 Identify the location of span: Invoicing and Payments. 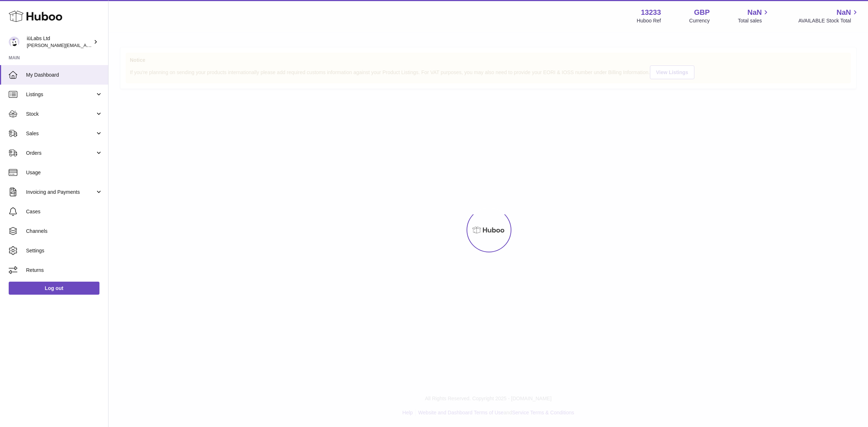
(61, 192).